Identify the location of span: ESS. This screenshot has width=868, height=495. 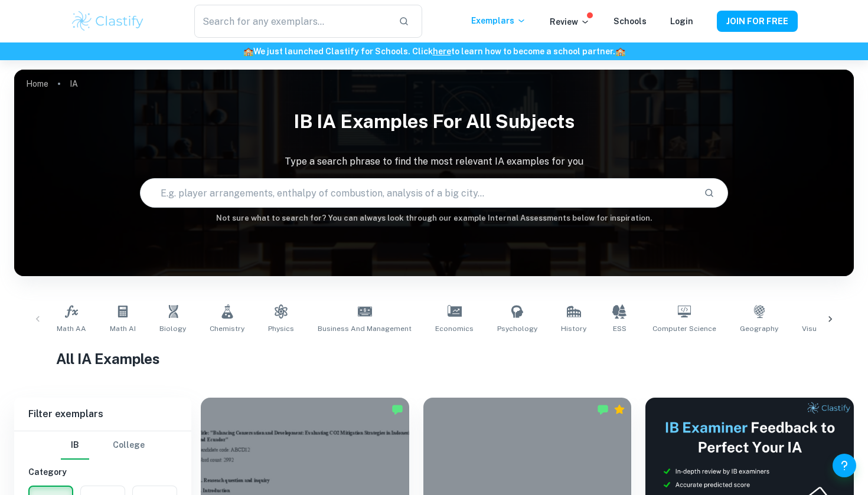
(619, 328).